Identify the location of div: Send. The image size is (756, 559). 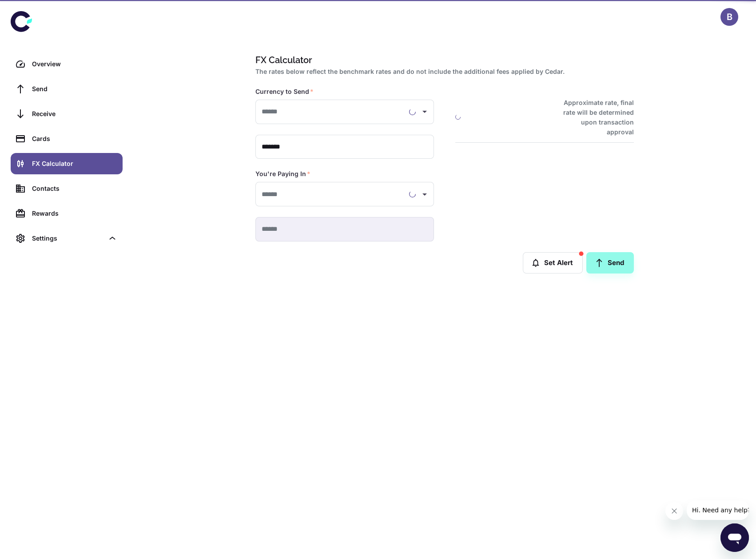
(75, 89).